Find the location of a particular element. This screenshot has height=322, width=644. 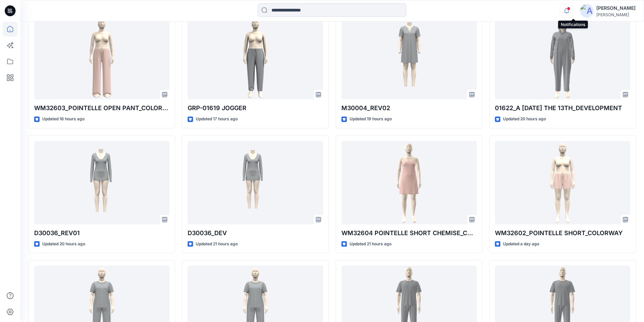

a: M30004_REV02 is located at coordinates (409, 58).